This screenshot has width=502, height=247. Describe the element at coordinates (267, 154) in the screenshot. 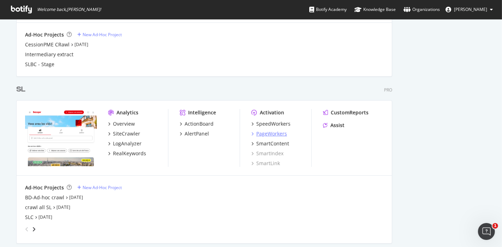

I see `a: SmartIndex` at that location.